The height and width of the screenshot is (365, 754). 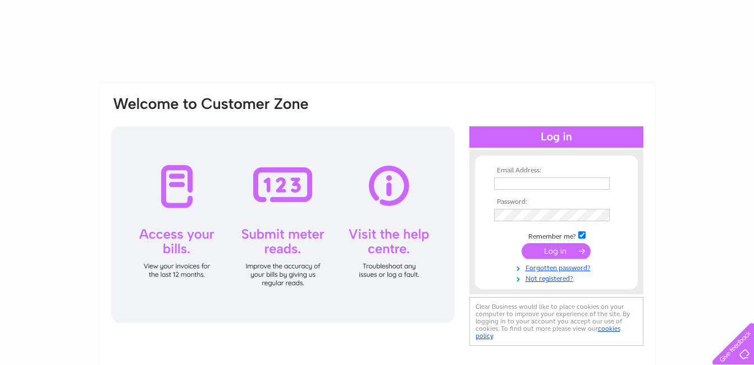 I want to click on th: Password:, so click(x=556, y=202).